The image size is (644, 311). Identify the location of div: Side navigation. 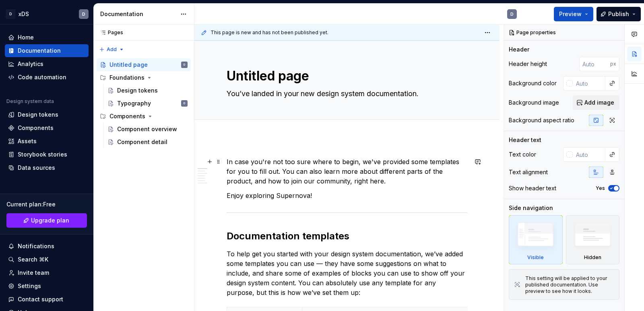
(531, 208).